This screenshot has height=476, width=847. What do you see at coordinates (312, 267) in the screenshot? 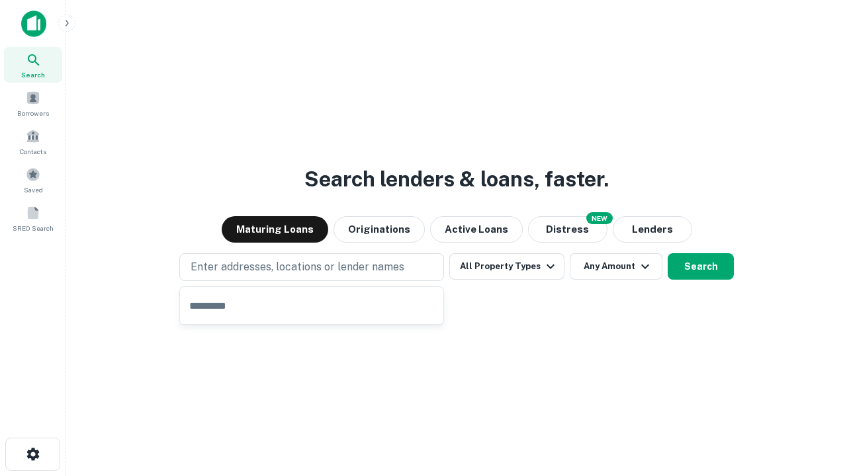
I see `button: Enter addresses, locations or lender names` at bounding box center [312, 267].